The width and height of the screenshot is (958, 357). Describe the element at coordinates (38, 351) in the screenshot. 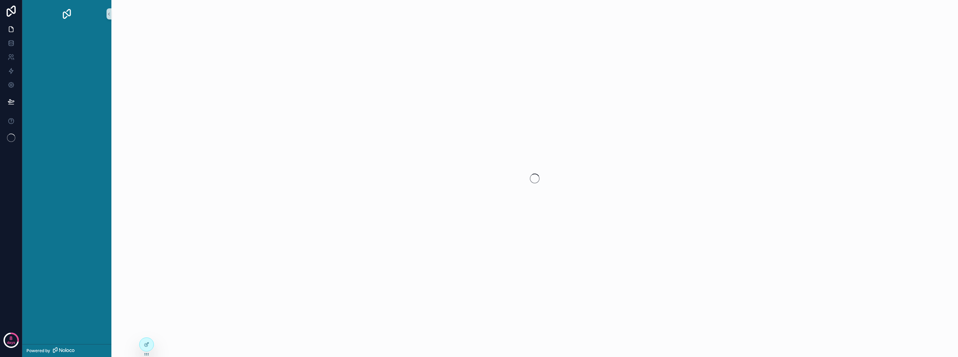

I see `span: Powered by` at that location.